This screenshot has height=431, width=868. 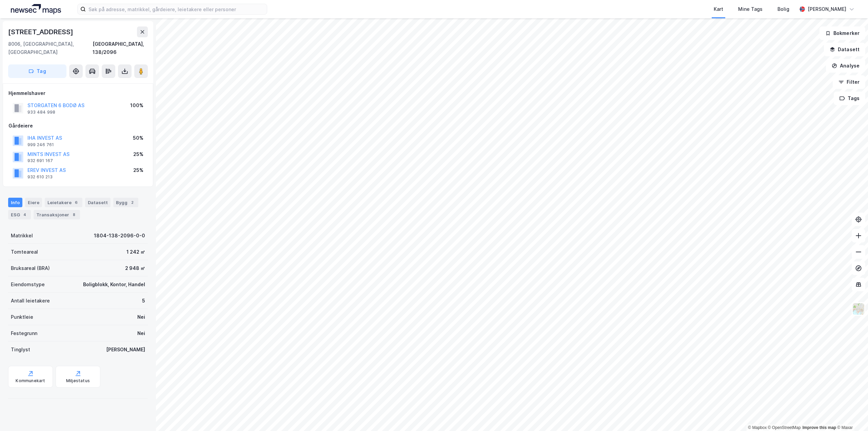 I want to click on div: 932 691 167, so click(x=40, y=161).